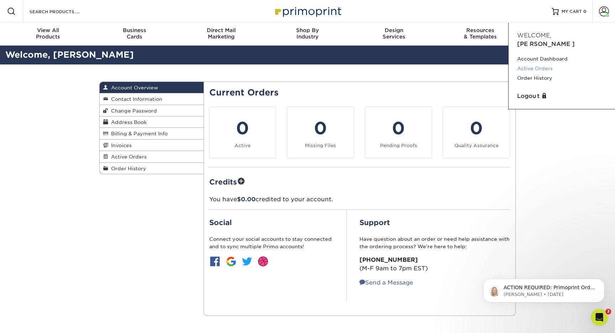 This screenshot has height=333, width=615. What do you see at coordinates (435, 222) in the screenshot?
I see `h2: Support` at bounding box center [435, 222].